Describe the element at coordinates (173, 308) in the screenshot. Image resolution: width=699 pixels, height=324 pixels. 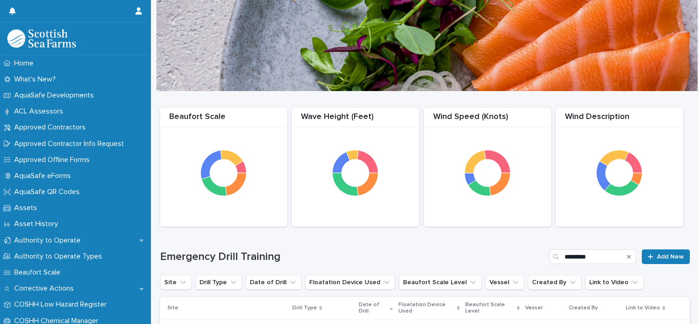
I see `p: Site` at that location.